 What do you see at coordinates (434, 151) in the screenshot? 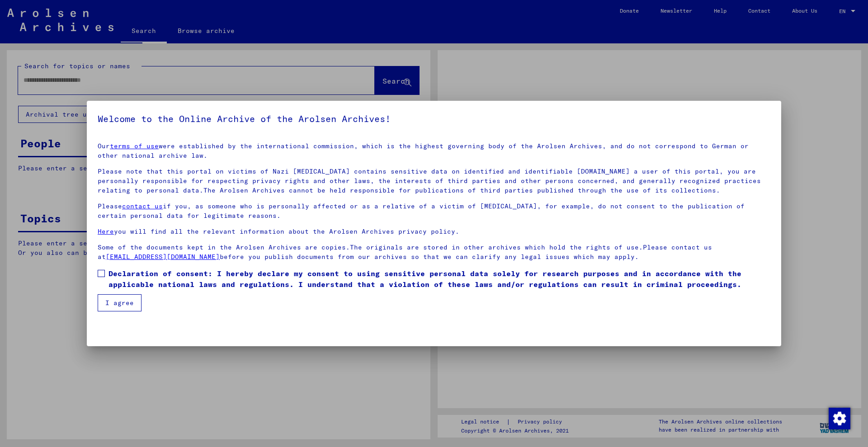
I see `p: Our were established by the international commission, which is the highest governing body of the ...` at bounding box center [434, 151].